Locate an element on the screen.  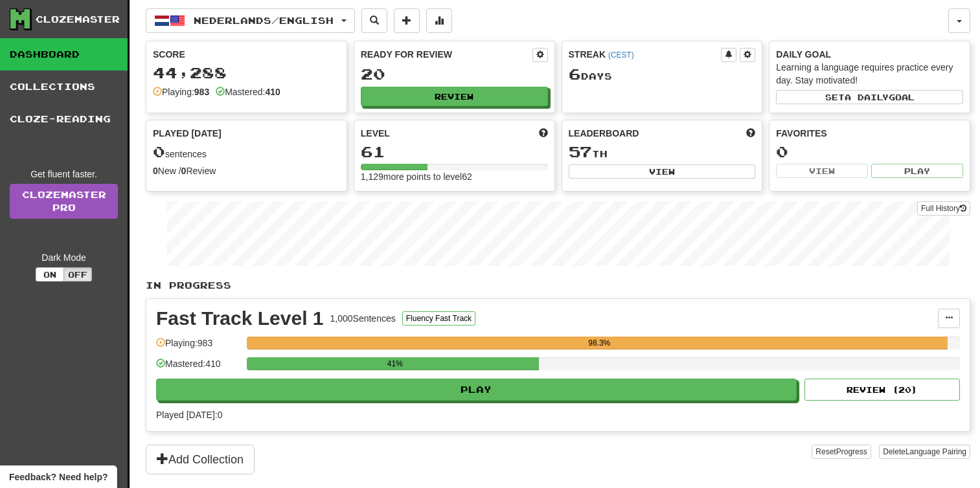
button: Full History is located at coordinates (944, 209).